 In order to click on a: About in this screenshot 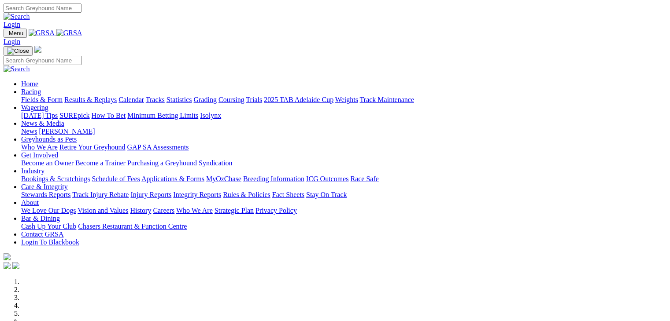, I will do `click(30, 203)`.